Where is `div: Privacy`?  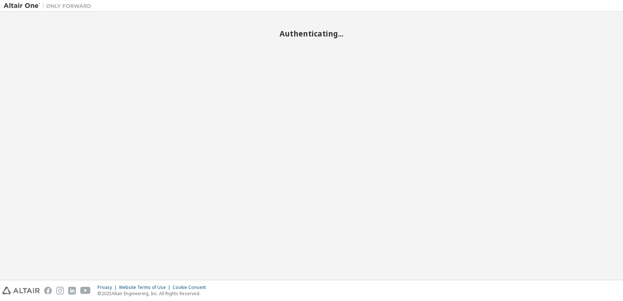
div: Privacy is located at coordinates (108, 288).